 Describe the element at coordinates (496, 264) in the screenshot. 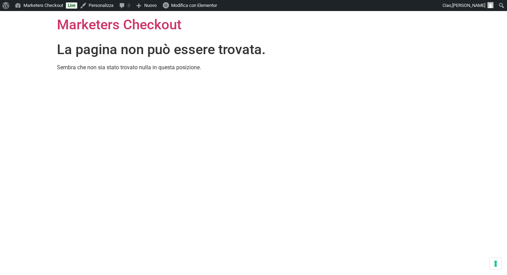

I see `button: Le tue preferenze relative al consenso per le tecnologie di tracciamento` at that location.